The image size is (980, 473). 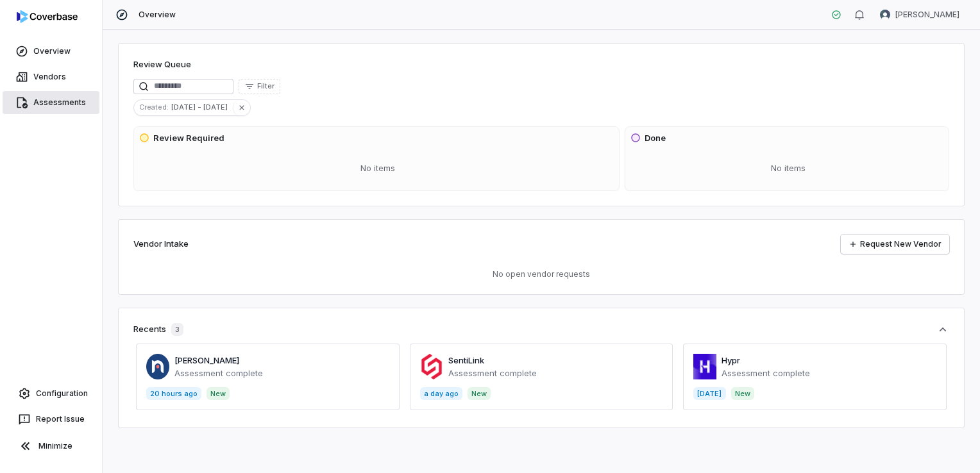 I want to click on h3: Done, so click(x=655, y=139).